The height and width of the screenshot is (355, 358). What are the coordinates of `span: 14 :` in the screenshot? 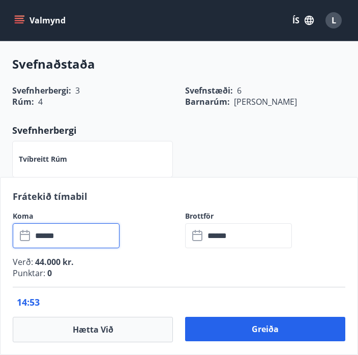 It's located at (23, 302).